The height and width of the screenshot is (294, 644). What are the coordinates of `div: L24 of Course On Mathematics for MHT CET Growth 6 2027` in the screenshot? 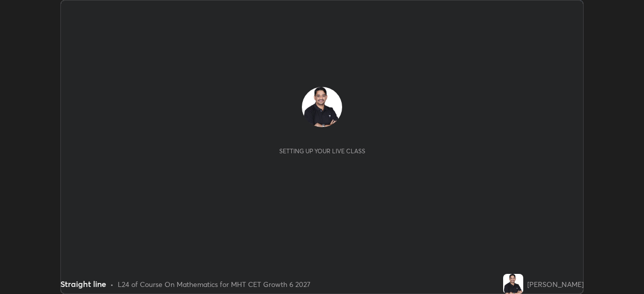 It's located at (214, 284).